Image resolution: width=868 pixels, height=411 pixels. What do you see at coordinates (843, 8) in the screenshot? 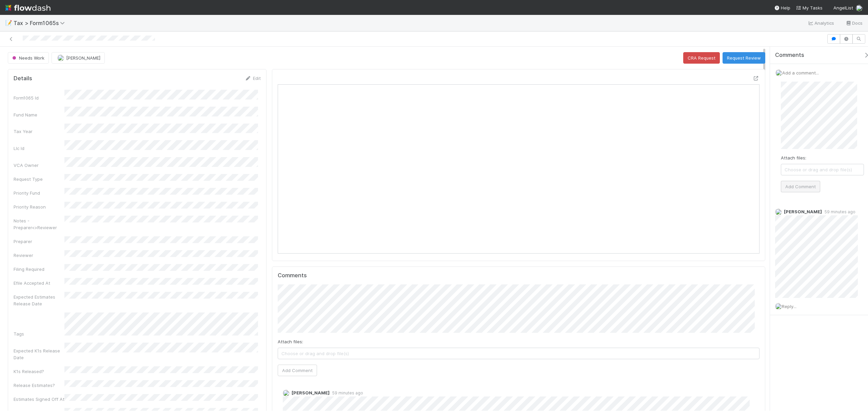
I see `span: AngelList` at bounding box center [843, 8].